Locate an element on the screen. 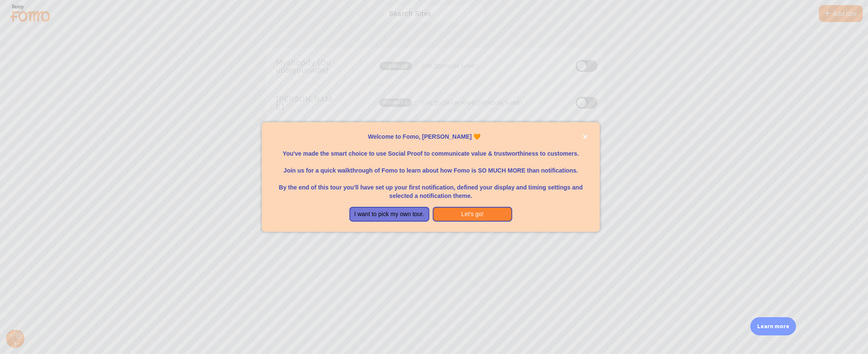  div: Welcome to Fomo, Julie Elster 🧡You&amp;#39;ve made the smart choice to use Social Proof to commun... is located at coordinates (431, 177).